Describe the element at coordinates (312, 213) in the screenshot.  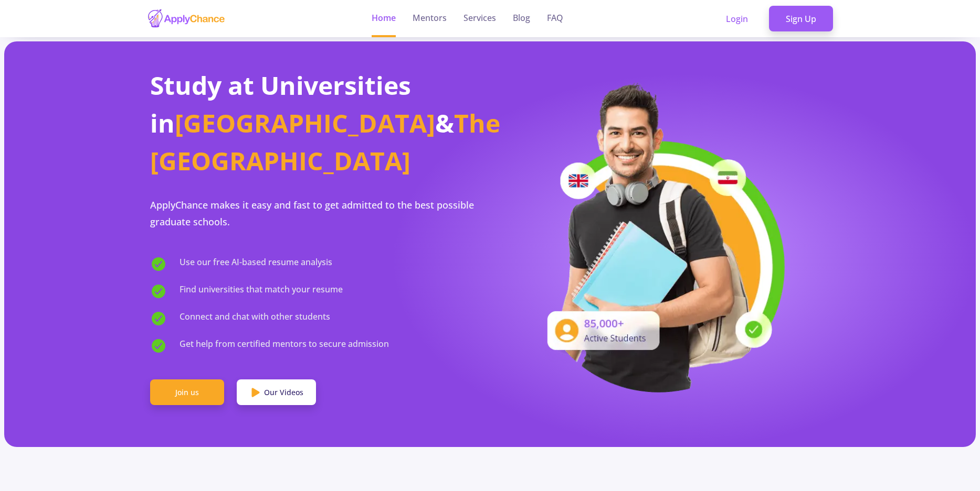
I see `span: ApplyChance makes it easy and fast to get admitted to the best possible graduate schools.` at that location.